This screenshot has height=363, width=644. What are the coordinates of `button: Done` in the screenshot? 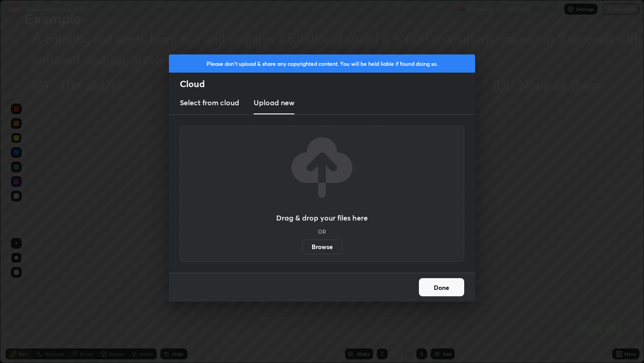 It's located at (442, 287).